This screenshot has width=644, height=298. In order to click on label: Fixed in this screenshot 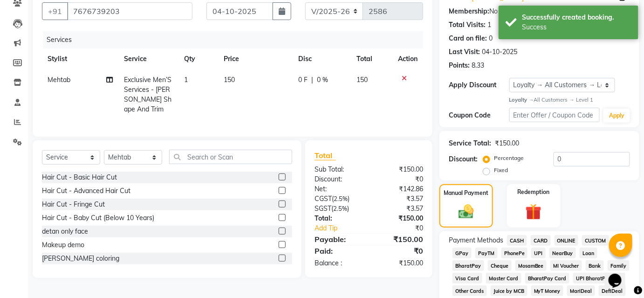, I will do `click(501, 170)`.